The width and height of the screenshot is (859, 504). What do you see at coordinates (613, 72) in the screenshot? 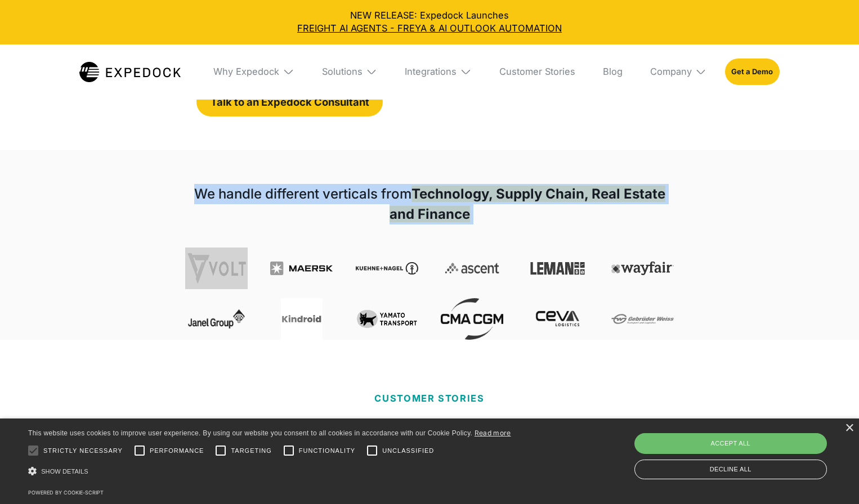
I see `a: Blog` at bounding box center [613, 72].